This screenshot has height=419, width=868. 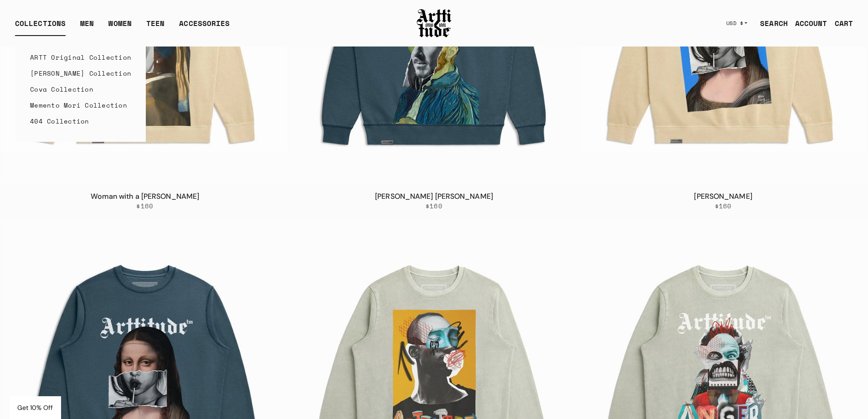 I want to click on span: Get 10% Off, so click(x=35, y=408).